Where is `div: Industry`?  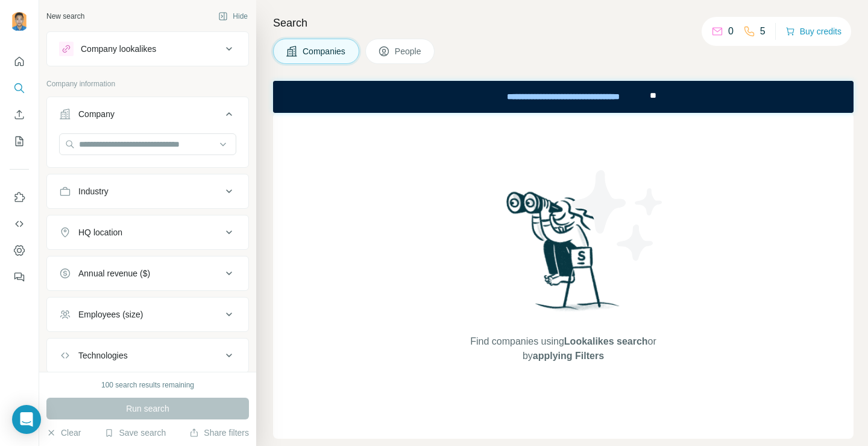 div: Industry is located at coordinates (94, 191).